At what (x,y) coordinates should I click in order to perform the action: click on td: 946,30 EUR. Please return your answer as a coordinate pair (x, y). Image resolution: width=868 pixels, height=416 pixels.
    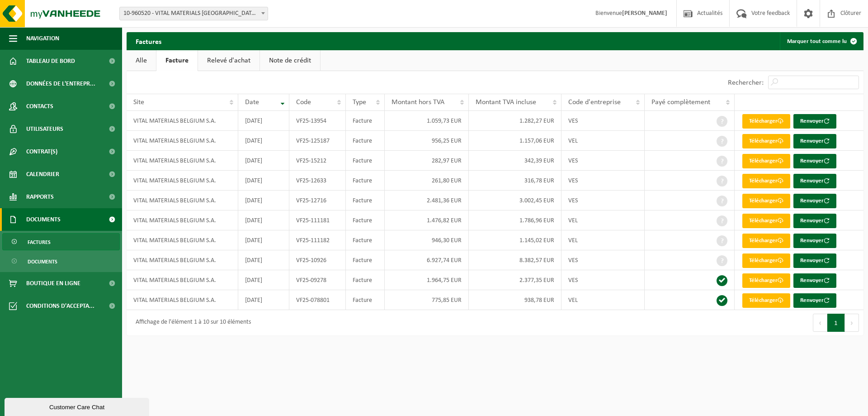
    Looking at the image, I should click on (427, 240).